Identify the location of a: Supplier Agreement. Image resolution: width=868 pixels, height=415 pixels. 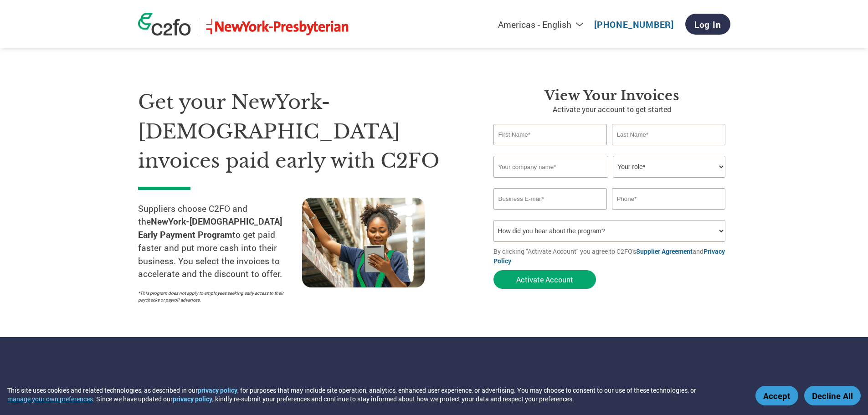
(664, 251).